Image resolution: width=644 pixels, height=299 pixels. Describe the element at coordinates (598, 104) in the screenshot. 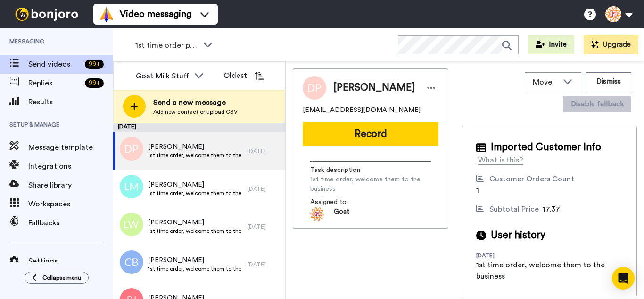

I see `button: Disable fallback` at that location.